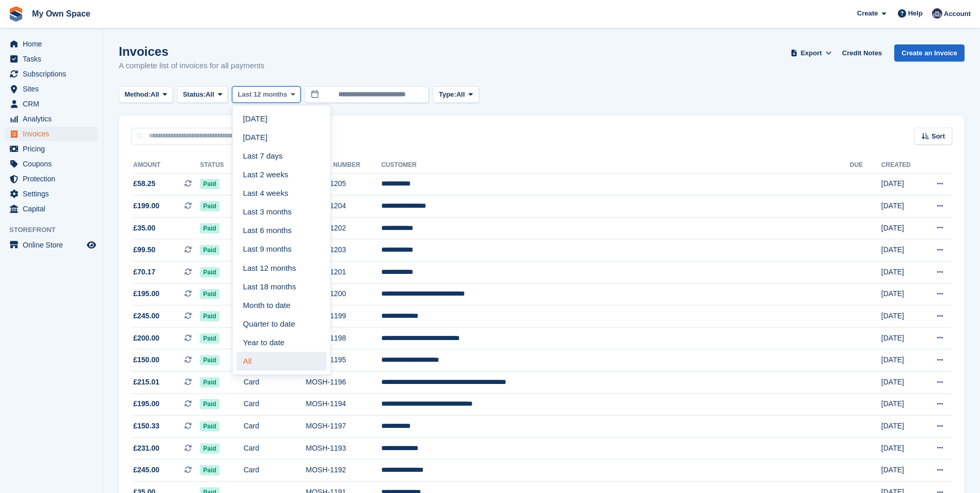 Image resolution: width=980 pixels, height=493 pixels. Describe the element at coordinates (54, 245) in the screenshot. I see `span: Online Store` at that location.